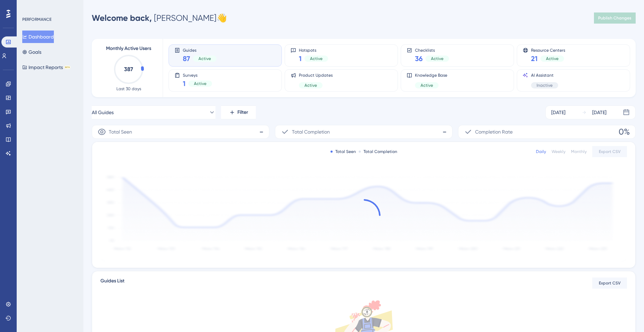  I want to click on span: Guides List, so click(112, 283).